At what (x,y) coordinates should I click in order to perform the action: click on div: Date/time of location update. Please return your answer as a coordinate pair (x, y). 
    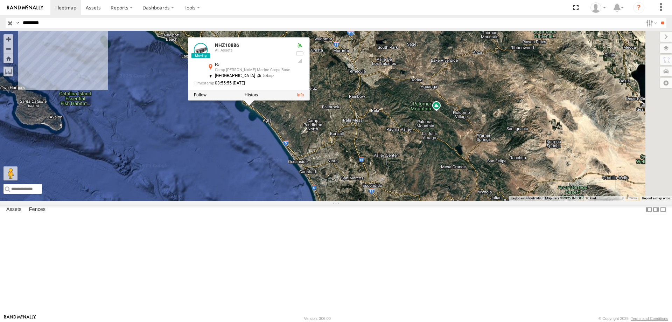
    Looking at the image, I should click on (242, 83).